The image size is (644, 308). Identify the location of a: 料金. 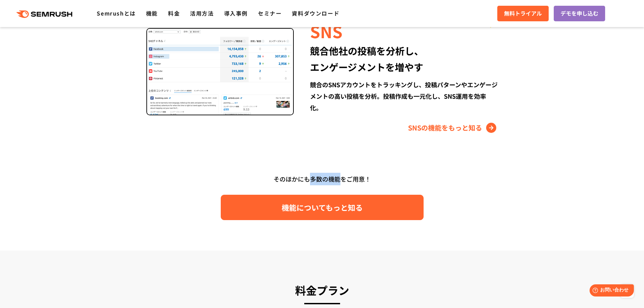
(174, 14).